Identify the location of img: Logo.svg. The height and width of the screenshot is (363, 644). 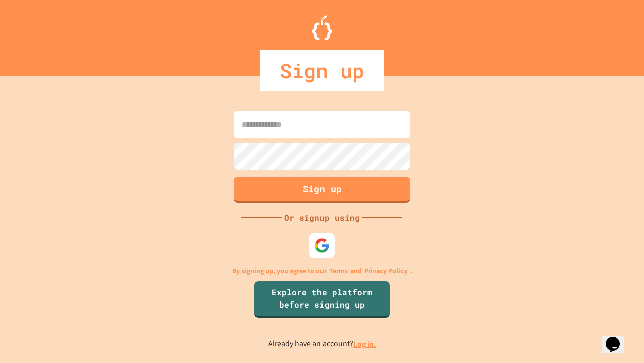
(322, 28).